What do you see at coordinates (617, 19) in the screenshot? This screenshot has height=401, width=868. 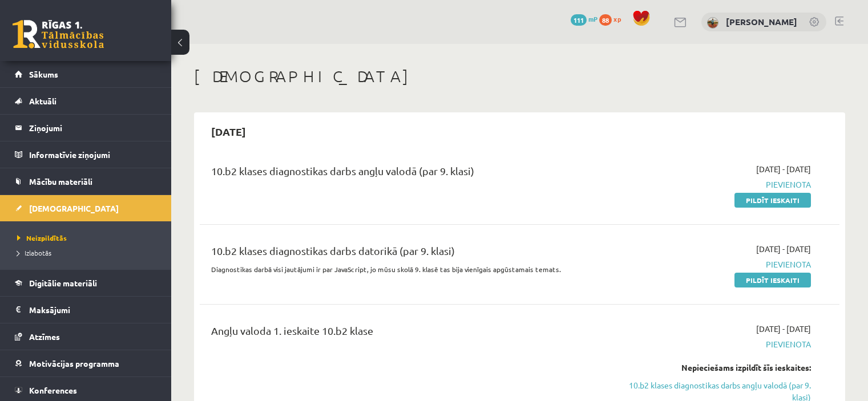 I see `span: xp` at bounding box center [617, 19].